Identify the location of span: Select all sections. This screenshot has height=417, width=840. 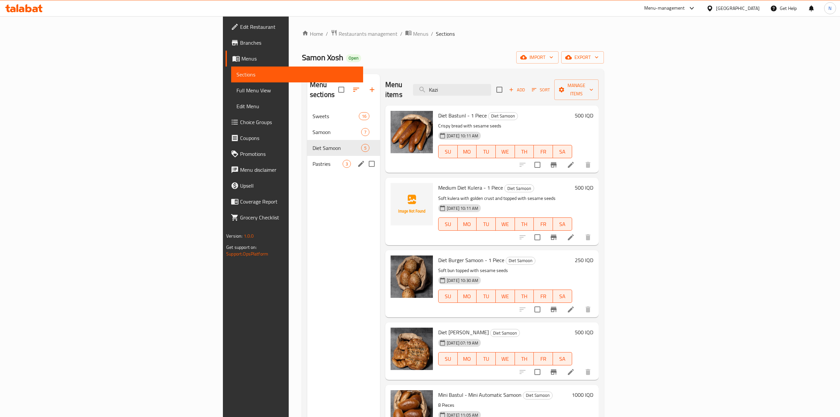
(341, 90).